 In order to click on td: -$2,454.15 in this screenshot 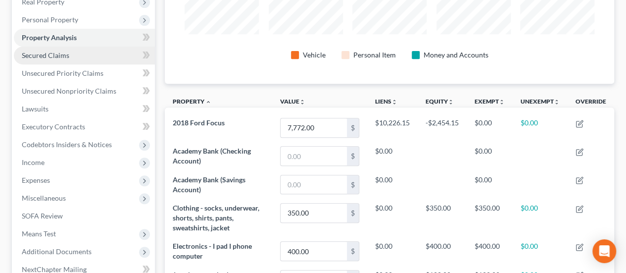, I will do `click(442, 127)`.